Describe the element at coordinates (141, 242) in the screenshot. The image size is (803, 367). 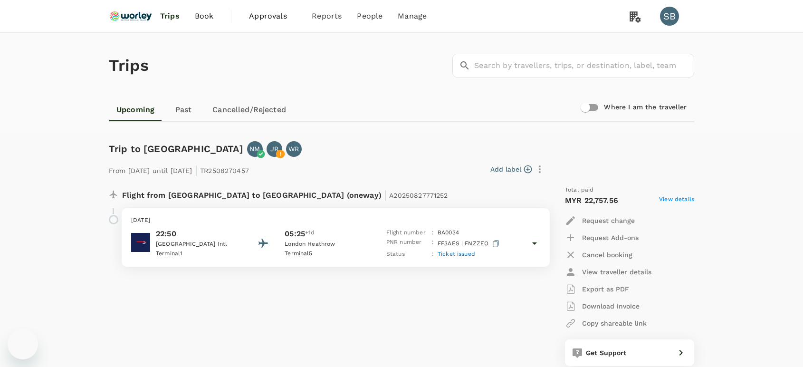
I see `img: British Airways` at that location.